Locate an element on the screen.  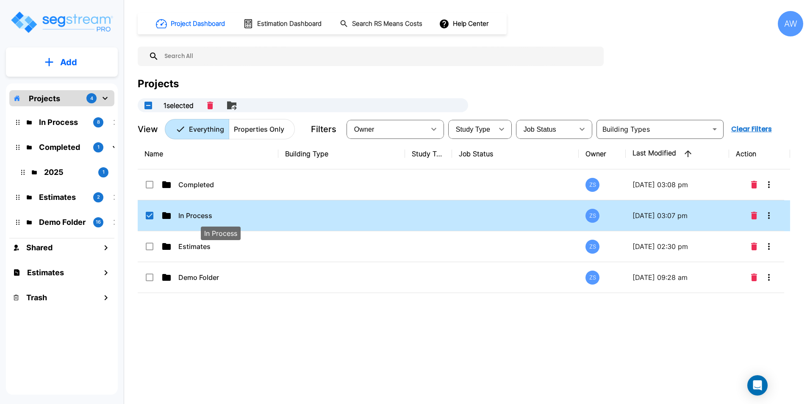
p: 2 is located at coordinates (98, 197).